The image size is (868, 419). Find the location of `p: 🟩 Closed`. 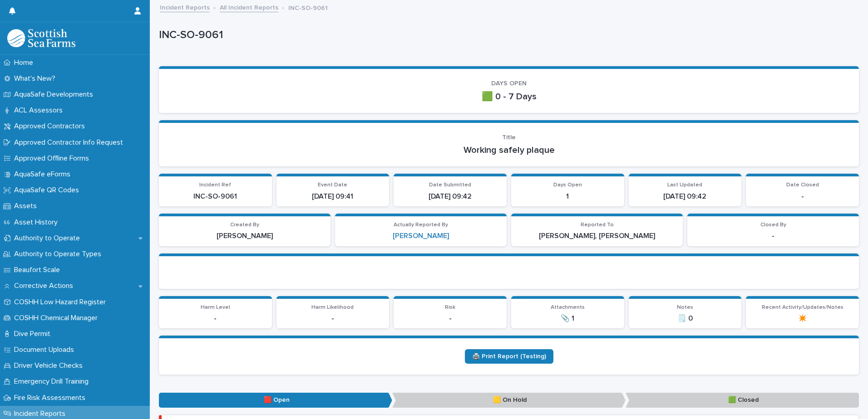

p: 🟩 Closed is located at coordinates (742, 401).